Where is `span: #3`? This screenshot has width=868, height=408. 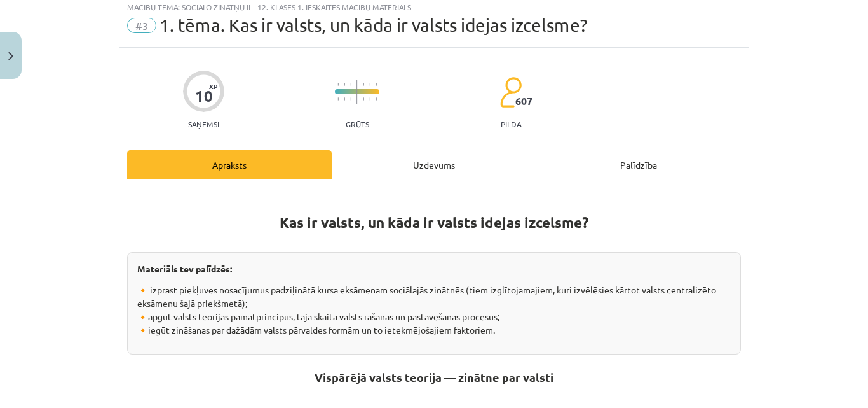 span: #3 is located at coordinates (142, 25).